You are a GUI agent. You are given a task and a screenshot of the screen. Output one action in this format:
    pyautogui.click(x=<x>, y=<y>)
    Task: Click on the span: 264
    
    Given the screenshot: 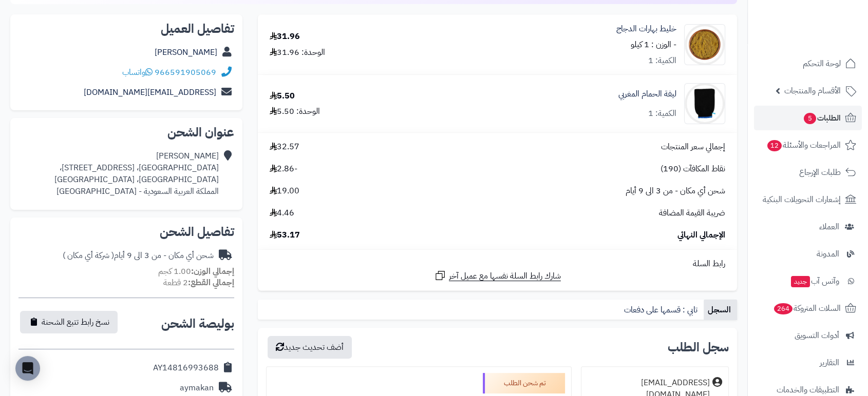 What is the action you would take?
    pyautogui.click(x=783, y=309)
    